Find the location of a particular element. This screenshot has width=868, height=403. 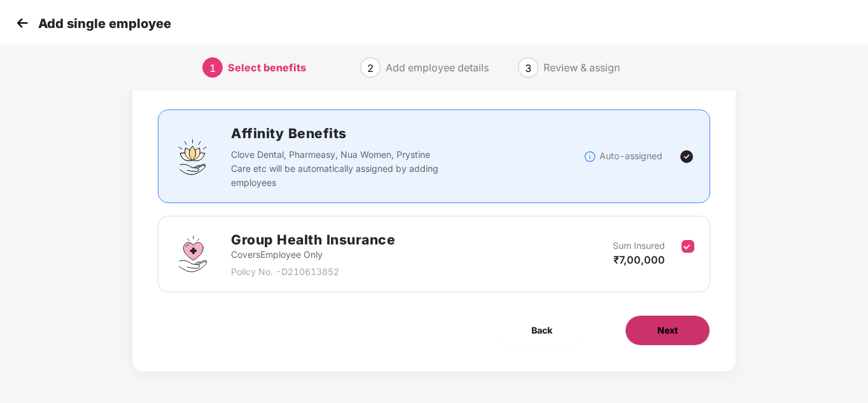

p: Policy No. - D210613852 is located at coordinates (313, 271).